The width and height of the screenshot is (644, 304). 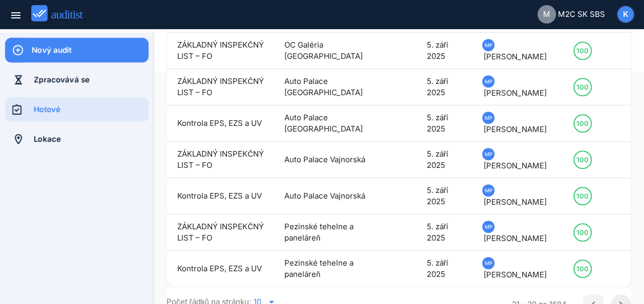 What do you see at coordinates (626, 14) in the screenshot?
I see `button: K` at bounding box center [626, 14].